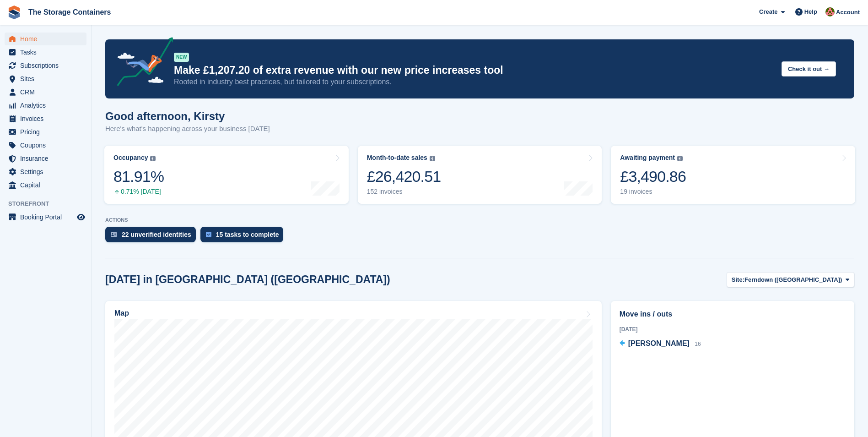  What do you see at coordinates (733, 175) in the screenshot?
I see `a: Awaiting payment £3,490.86 19 invoices` at bounding box center [733, 175].